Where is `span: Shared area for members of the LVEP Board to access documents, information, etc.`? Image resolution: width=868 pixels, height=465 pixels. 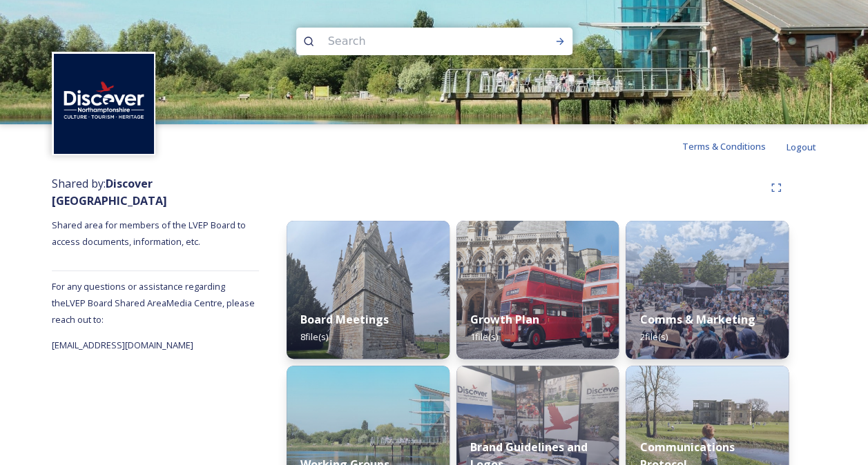 span: Shared area for members of the LVEP Board to access documents, information, etc. is located at coordinates (150, 234).